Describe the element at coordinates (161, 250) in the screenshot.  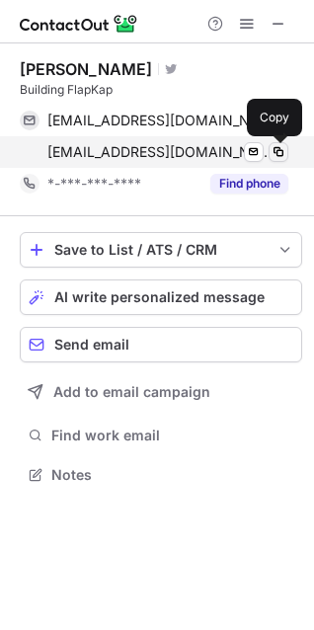
I see `button: save-profile-one-click` at that location.